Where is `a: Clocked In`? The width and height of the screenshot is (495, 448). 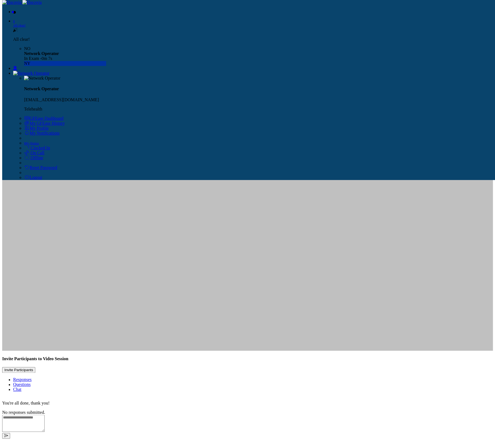 a: Clocked In is located at coordinates (37, 148).